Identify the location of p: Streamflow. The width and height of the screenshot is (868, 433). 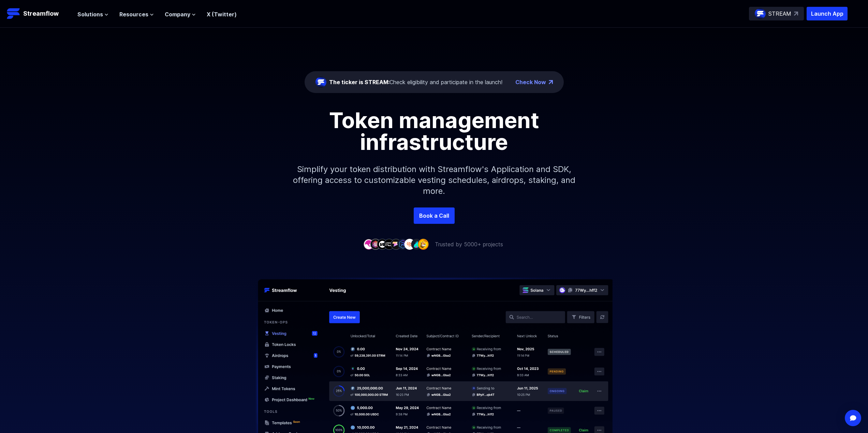
(41, 14).